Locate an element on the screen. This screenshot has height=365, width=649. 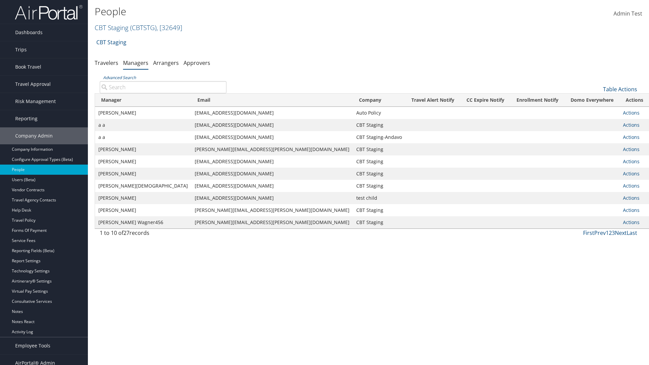
th: Travel Alert Notify: activate to sort column ascending is located at coordinates (432, 100).